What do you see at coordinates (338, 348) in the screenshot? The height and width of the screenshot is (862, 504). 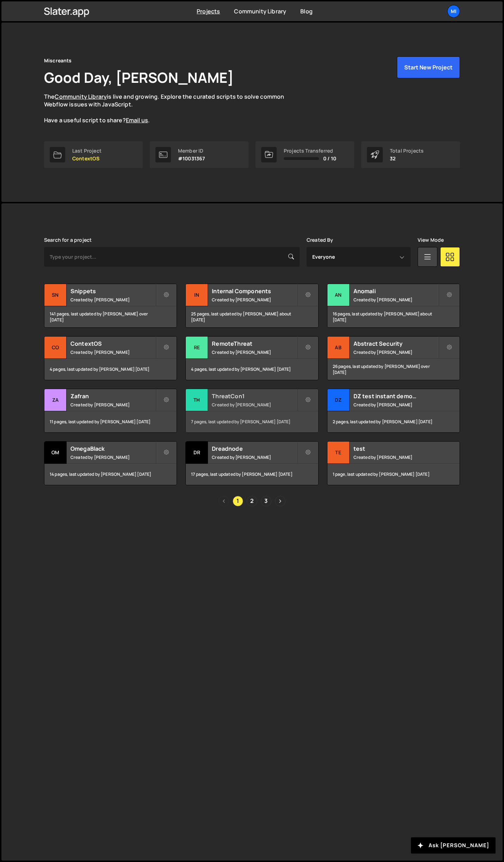 I see `div: Ab` at bounding box center [338, 348].